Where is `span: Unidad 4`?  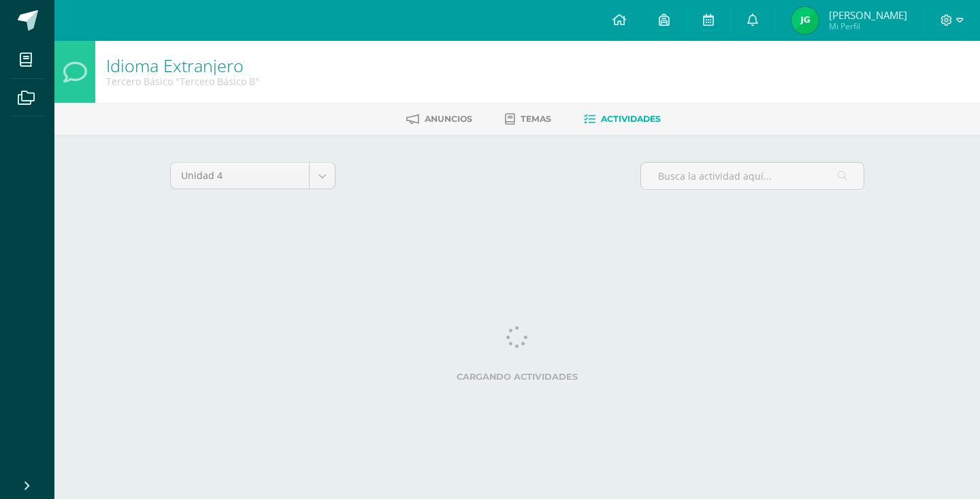 span: Unidad 4 is located at coordinates (239, 176).